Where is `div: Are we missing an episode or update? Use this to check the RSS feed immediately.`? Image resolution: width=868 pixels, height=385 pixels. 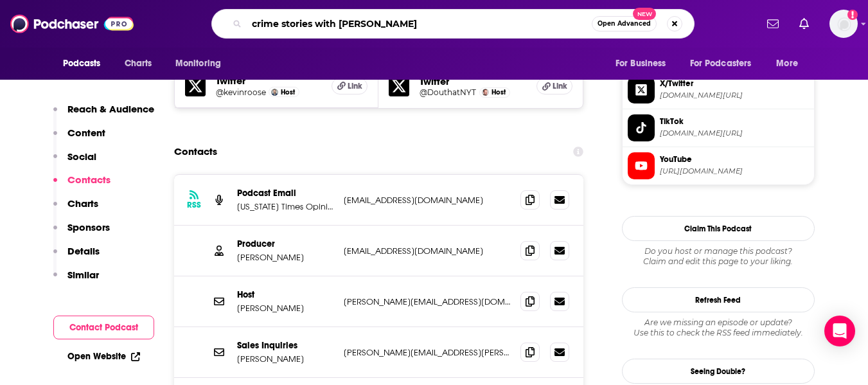 div: Are we missing an episode or update? Use this to check the RSS feed immediately. is located at coordinates (718, 328).